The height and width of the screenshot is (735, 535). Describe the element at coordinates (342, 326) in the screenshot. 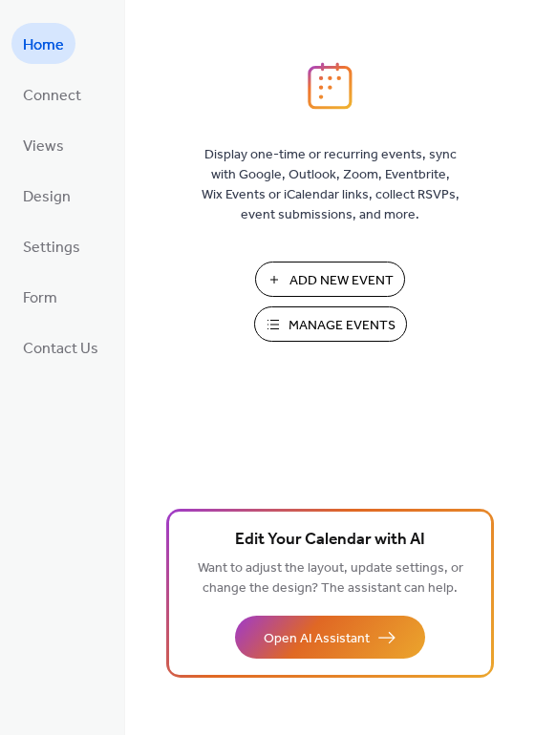

I see `span: Manage Events` at that location.